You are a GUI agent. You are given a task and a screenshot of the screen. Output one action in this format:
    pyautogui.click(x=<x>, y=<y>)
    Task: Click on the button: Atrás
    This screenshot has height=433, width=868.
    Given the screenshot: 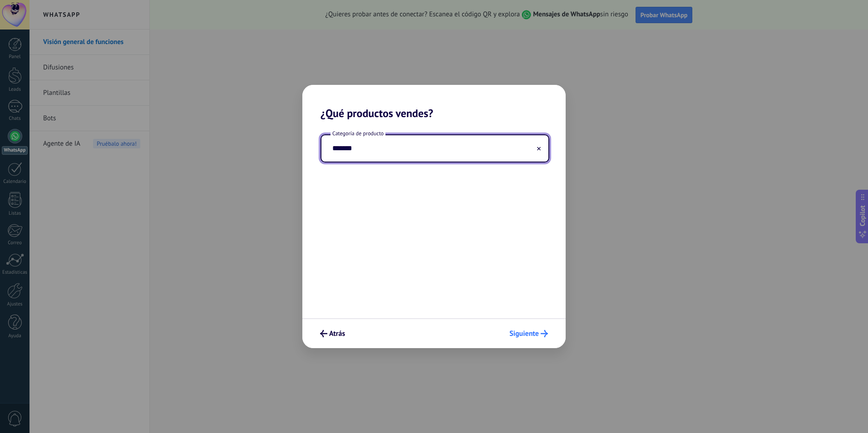 What is the action you would take?
    pyautogui.click(x=333, y=334)
    